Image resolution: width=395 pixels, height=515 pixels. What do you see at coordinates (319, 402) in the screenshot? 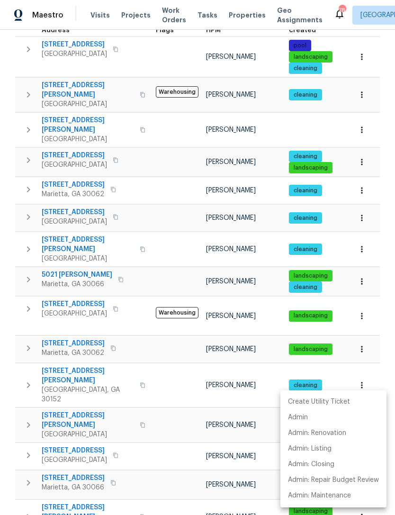
I see `p: Create Utility Ticket` at bounding box center [319, 402].